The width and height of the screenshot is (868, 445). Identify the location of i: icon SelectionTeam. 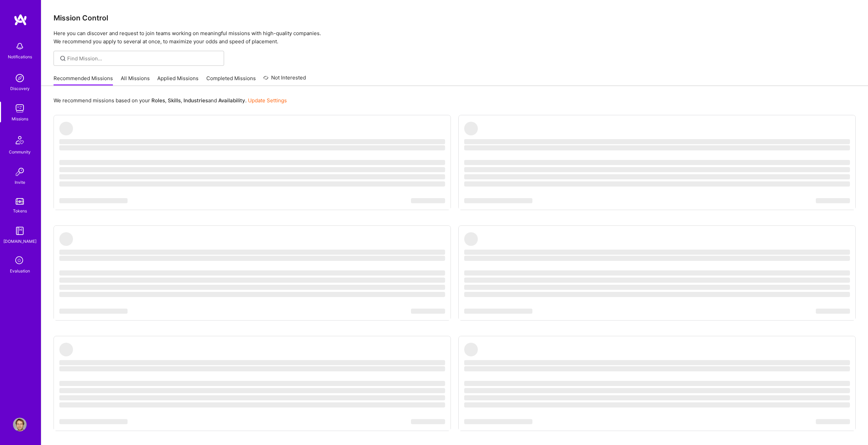
(20, 261).